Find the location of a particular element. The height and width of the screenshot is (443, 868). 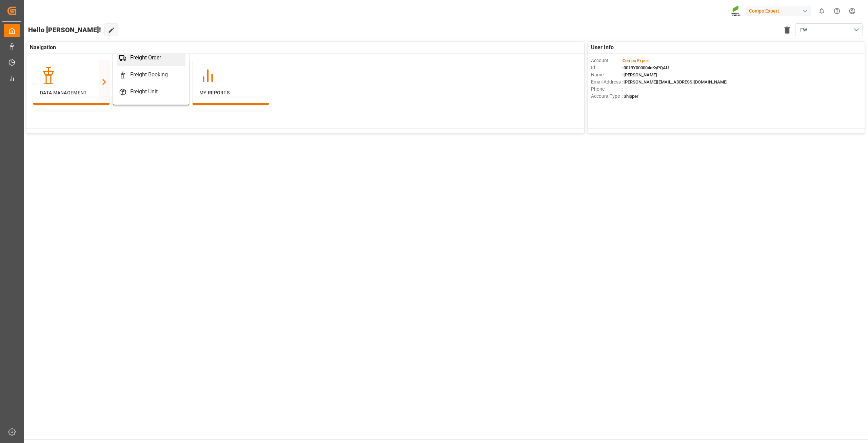

span: Email Address is located at coordinates (606, 82).